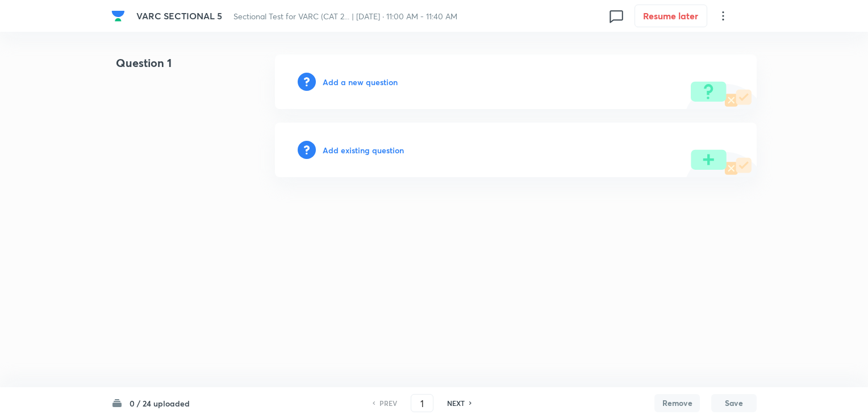  What do you see at coordinates (120, 16) in the screenshot?
I see `a: Company Logo` at bounding box center [120, 16].